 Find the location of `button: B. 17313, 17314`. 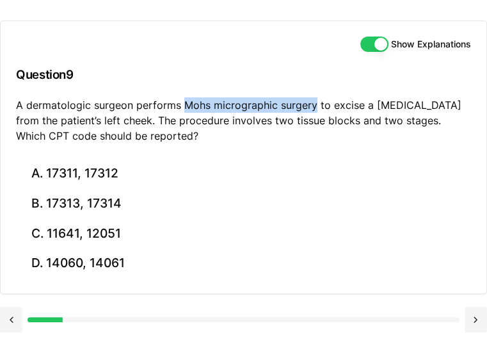

button: B. 17313, 17314 is located at coordinates (243, 204).